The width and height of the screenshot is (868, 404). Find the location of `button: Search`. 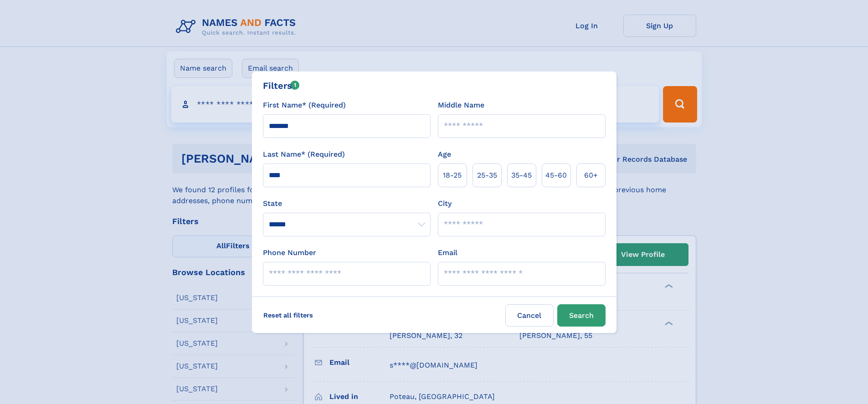

button: Search is located at coordinates (581, 315).